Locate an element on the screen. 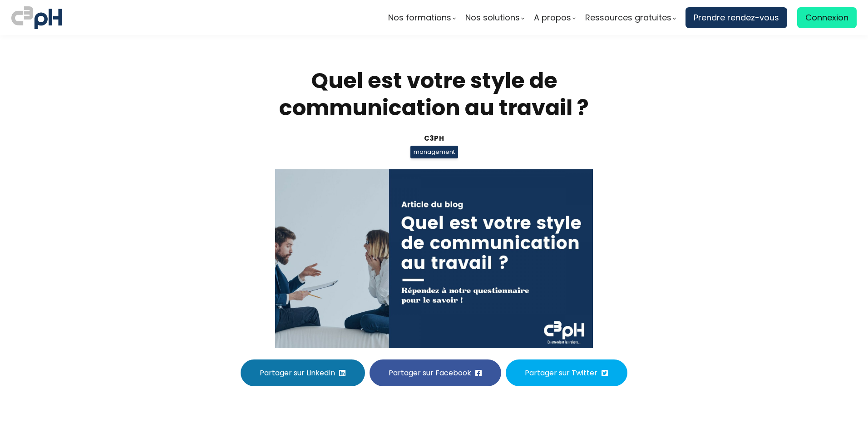  span: Connexion is located at coordinates (827, 18).